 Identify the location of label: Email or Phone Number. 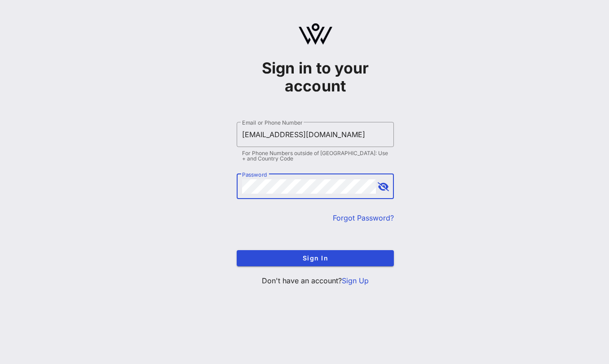
(272, 122).